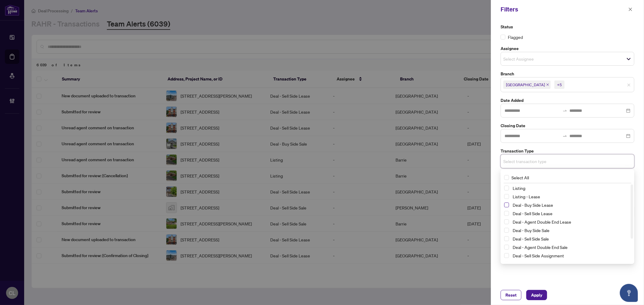  I want to click on span: Select Listing, so click(506, 188).